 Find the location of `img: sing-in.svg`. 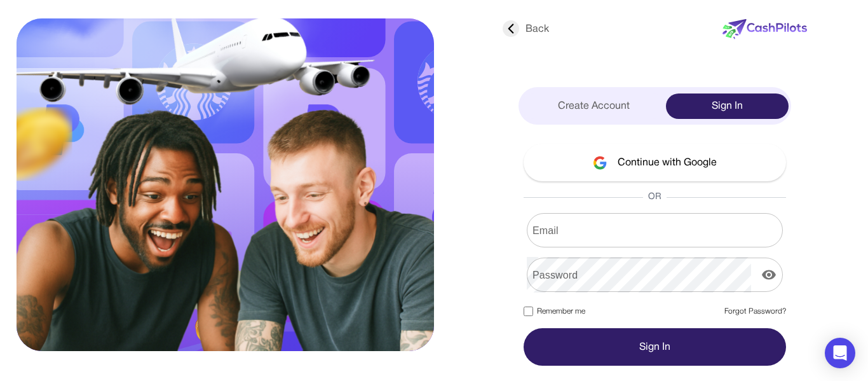

img: sing-in.svg is located at coordinates (225, 184).